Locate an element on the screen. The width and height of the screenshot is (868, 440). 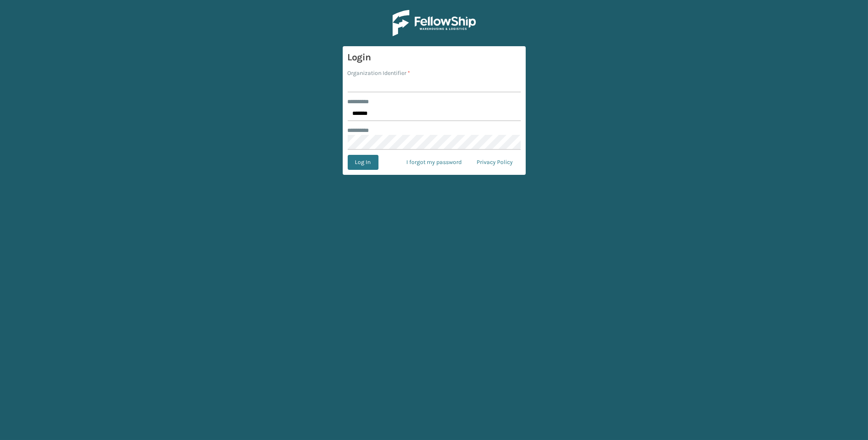
img: Logo is located at coordinates (435, 23).